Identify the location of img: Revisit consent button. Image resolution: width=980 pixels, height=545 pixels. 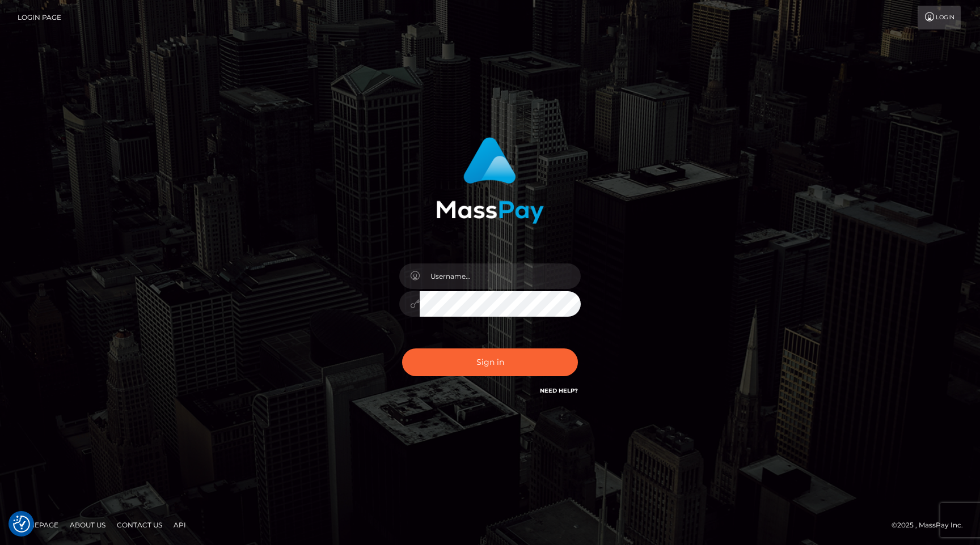
(21, 524).